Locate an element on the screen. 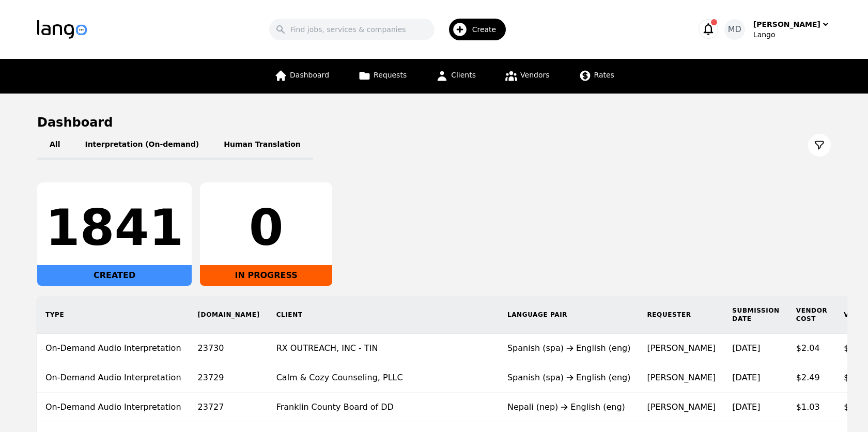 The width and height of the screenshot is (868, 432). div: 0 is located at coordinates (266, 228).